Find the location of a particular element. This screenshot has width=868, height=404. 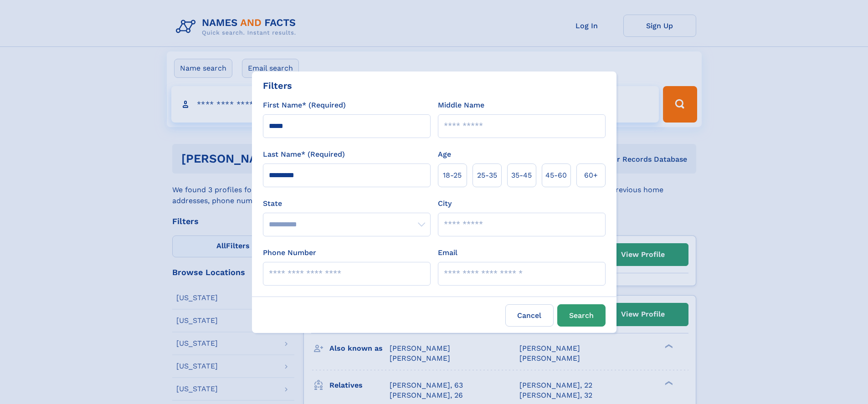

span: 18‑25 is located at coordinates (452, 175).